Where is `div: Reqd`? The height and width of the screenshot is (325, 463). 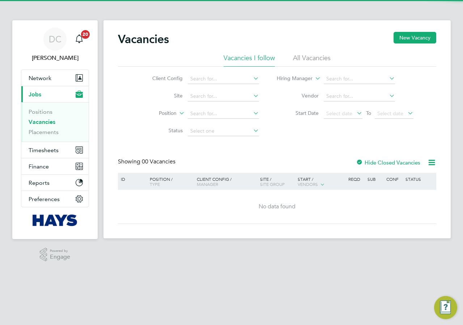
div: Reqd is located at coordinates (356, 179).